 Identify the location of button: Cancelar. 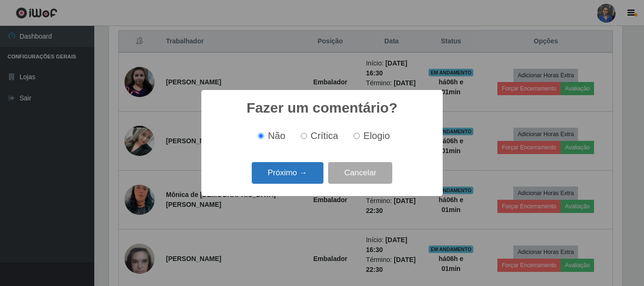
(360, 173).